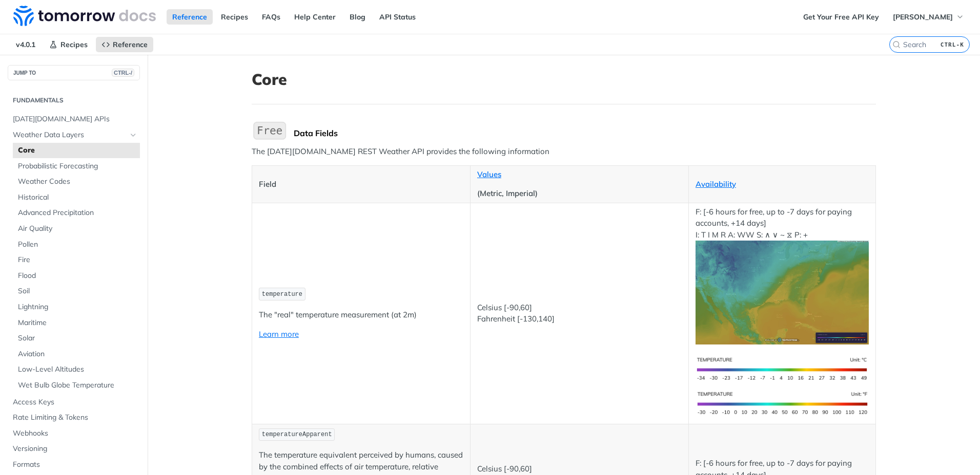 The image size is (980, 475). I want to click on span: Soil, so click(77, 292).